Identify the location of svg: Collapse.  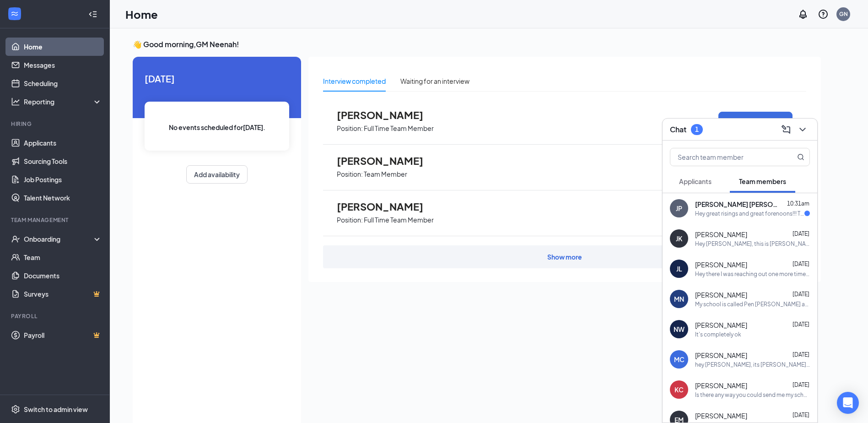
(93, 14).